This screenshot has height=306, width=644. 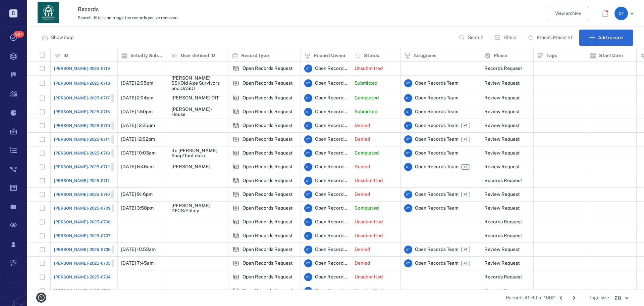 What do you see at coordinates (574, 298) in the screenshot?
I see `button: Go to next page` at bounding box center [574, 298].